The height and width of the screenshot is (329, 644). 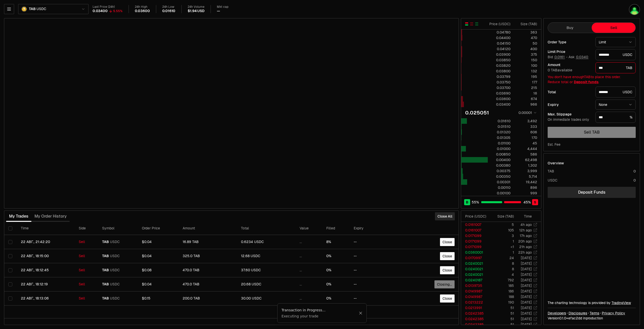 I want to click on td: 0.0213991, so click(x=475, y=307).